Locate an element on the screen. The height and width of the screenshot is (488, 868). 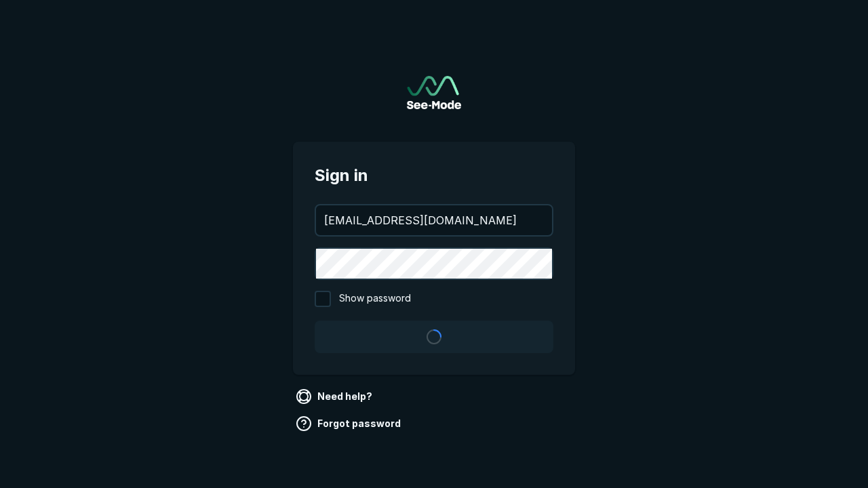
a: Go to sign in is located at coordinates (434, 92).